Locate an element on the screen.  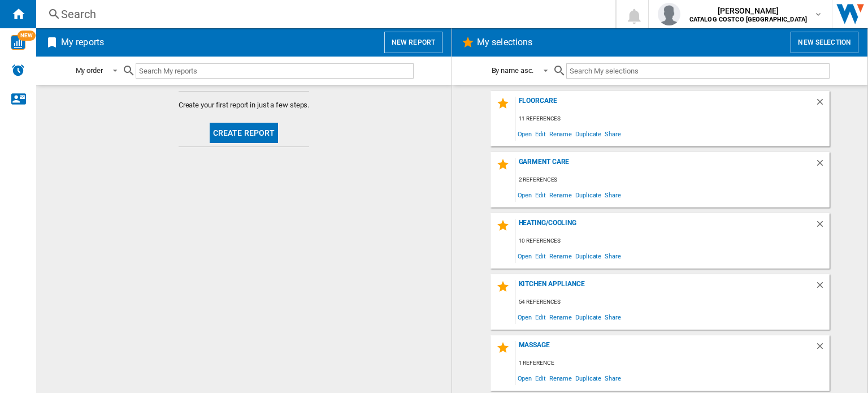
div: Floorcare is located at coordinates (666, 104).